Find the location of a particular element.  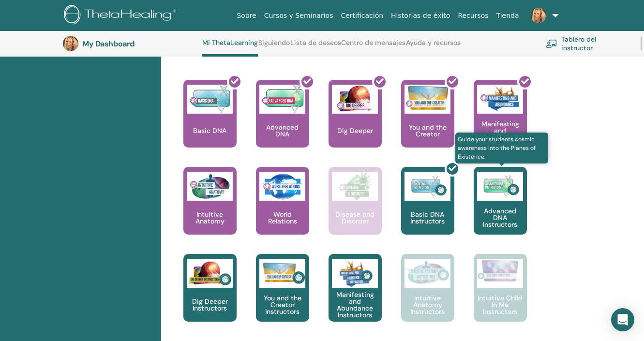

a: Siguiendo is located at coordinates (274, 46).